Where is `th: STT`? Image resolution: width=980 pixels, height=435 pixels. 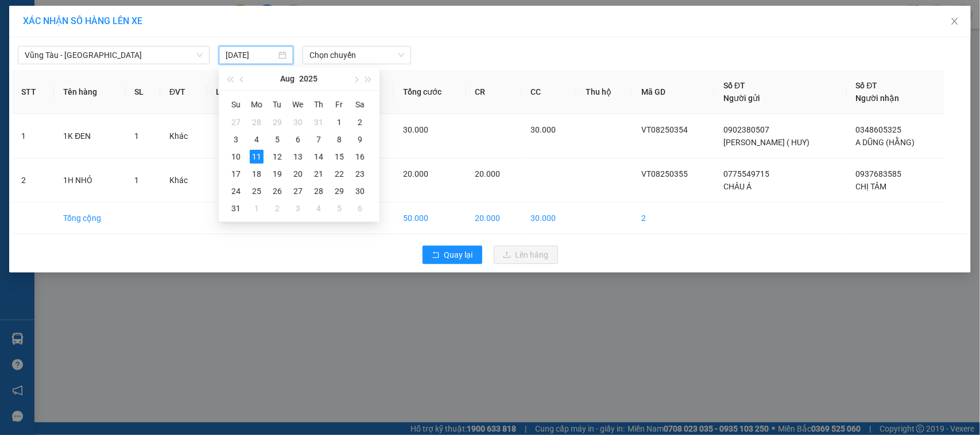
th: STT is located at coordinates (33, 92).